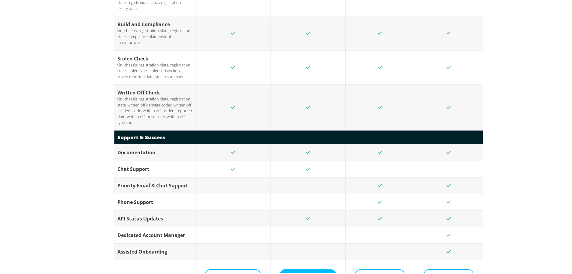  What do you see at coordinates (155, 151) in the screenshot?
I see `div: Documentation` at bounding box center [155, 151].